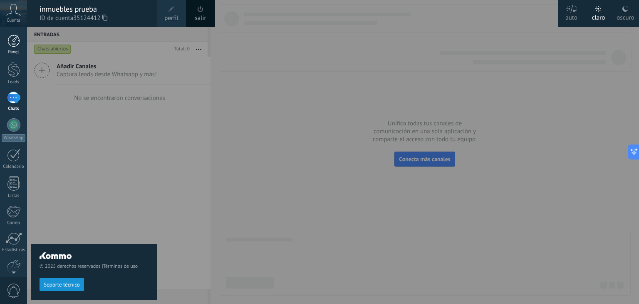  I want to click on span: 35124412, so click(90, 18).